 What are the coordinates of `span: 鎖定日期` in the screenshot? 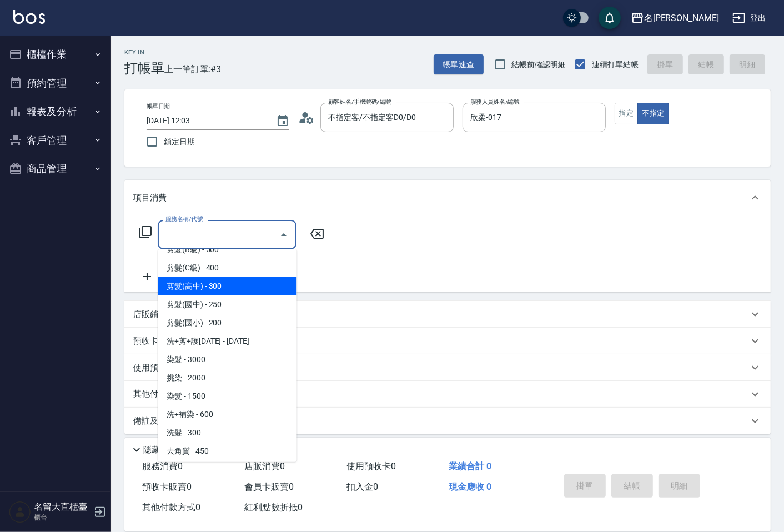 It's located at (179, 142).